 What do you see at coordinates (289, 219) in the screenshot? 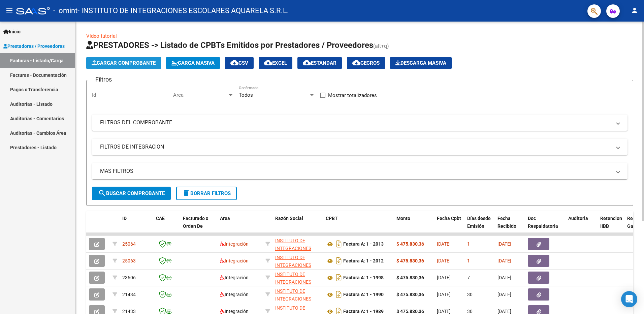
I see `span: Razón Social` at bounding box center [289, 219].